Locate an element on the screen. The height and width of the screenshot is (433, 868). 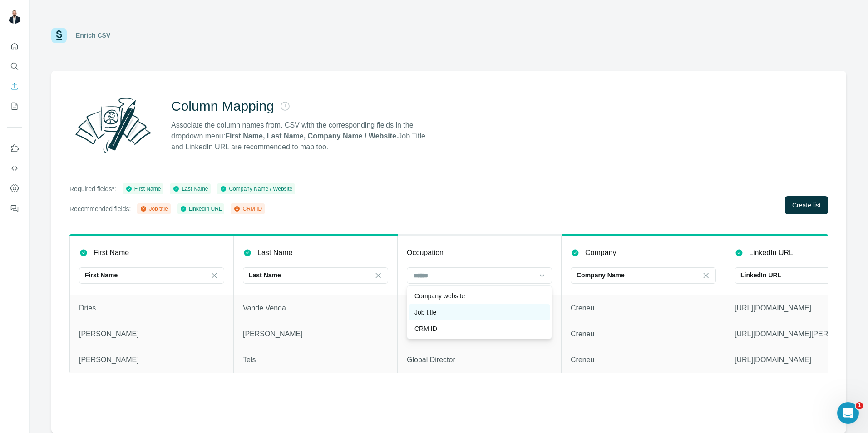
button: My lists is located at coordinates (15, 106).